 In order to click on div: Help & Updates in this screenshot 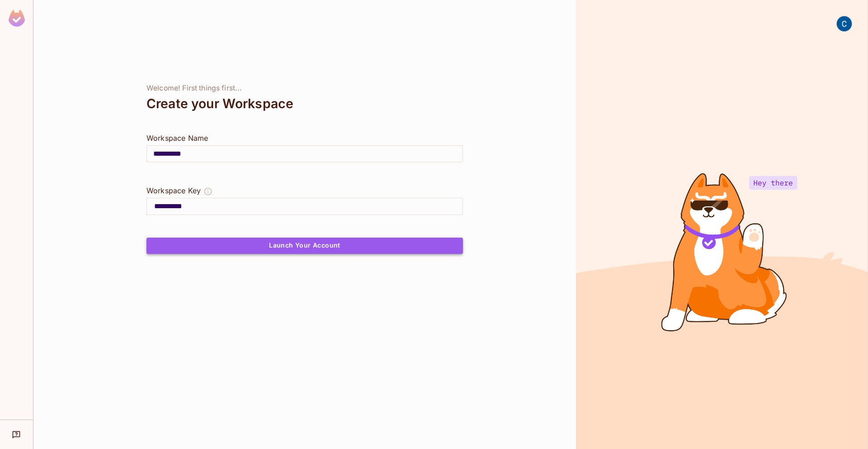, I will do `click(16, 434)`.